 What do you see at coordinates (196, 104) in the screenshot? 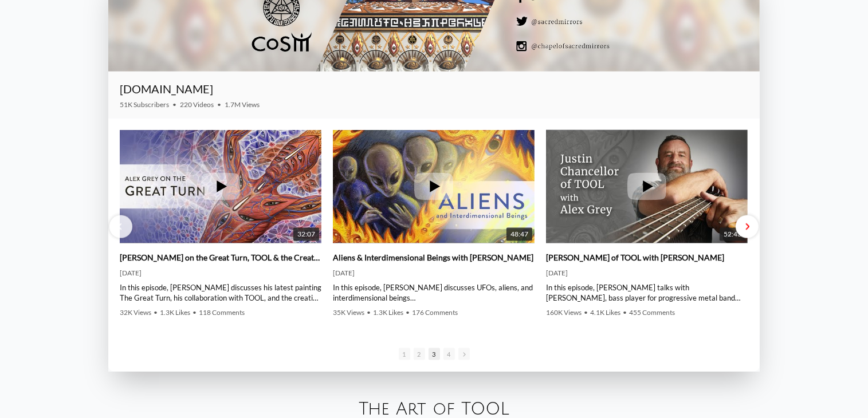
I see `span: 220 Videos` at bounding box center [196, 104].